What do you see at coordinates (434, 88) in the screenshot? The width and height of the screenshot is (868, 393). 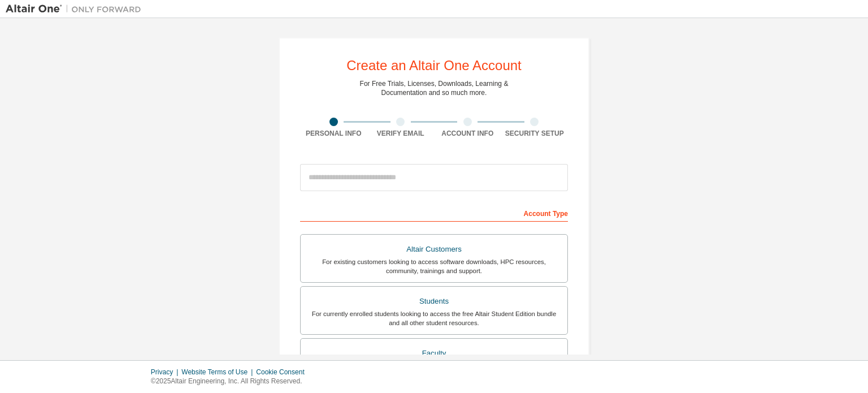 I see `div: For Free Trials, Licenses, Downloads, Learning & Documentation and so much more.` at bounding box center [434, 88].